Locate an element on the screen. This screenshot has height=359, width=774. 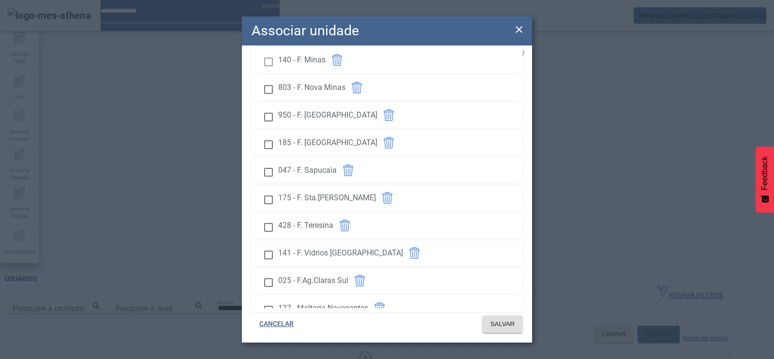
button: Feedback - Mostrar pesquisa is located at coordinates (765, 179).